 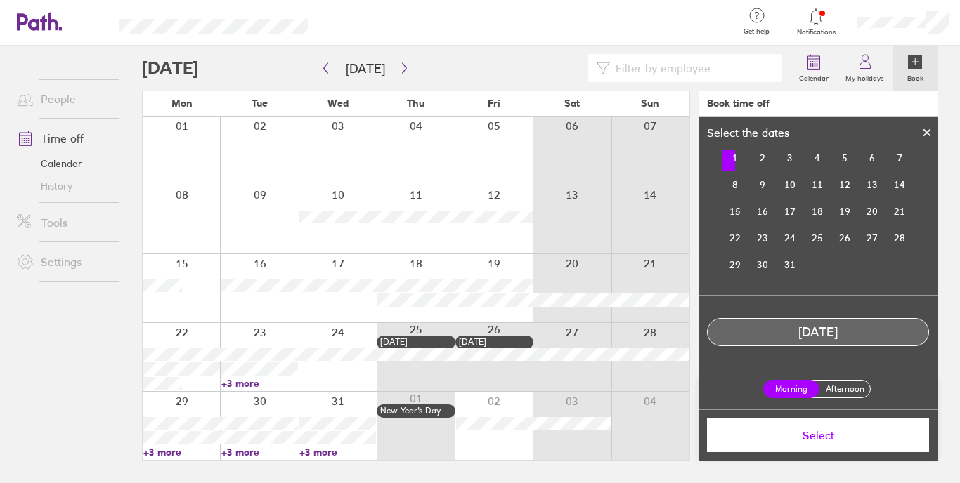 I want to click on td: Saturday, December 27, 2025, so click(x=872, y=238).